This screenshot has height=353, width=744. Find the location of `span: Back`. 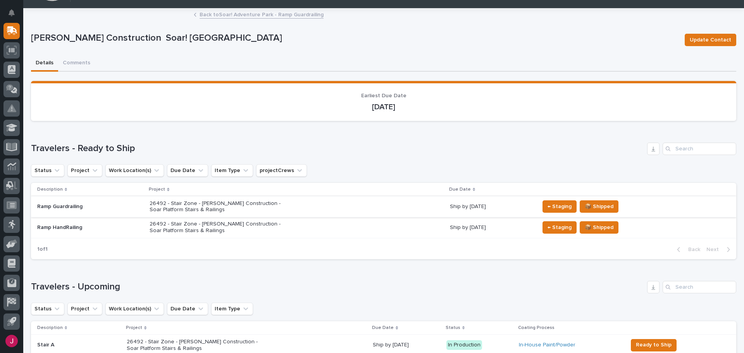

span: Back is located at coordinates (692, 250).